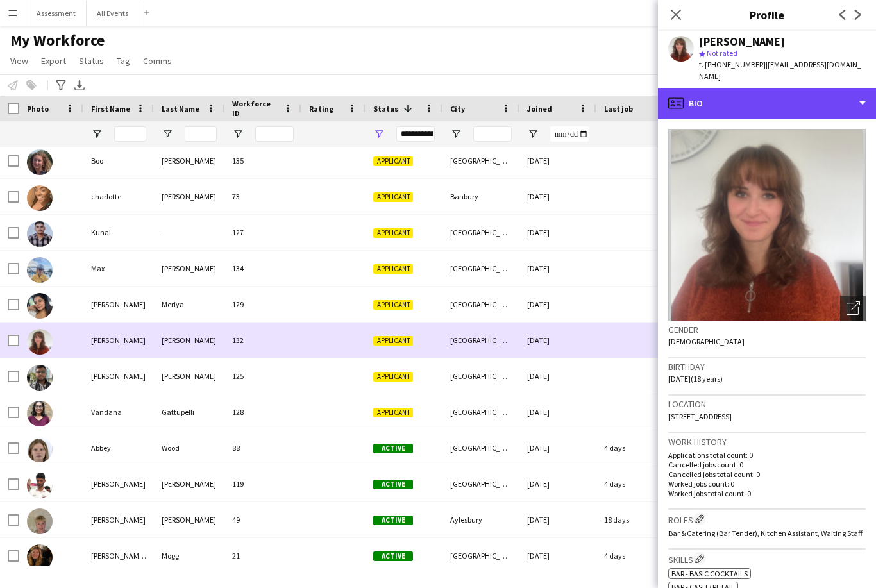 This screenshot has height=588, width=876. Describe the element at coordinates (635, 520) in the screenshot. I see `div: 18 days` at that location.